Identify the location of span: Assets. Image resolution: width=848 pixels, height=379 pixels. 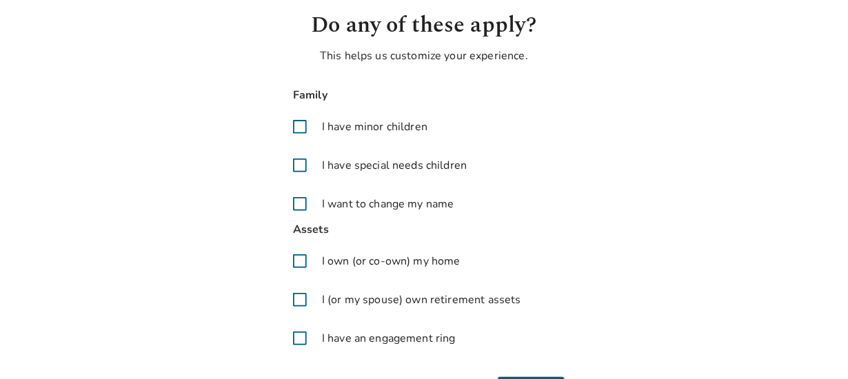
(424, 230).